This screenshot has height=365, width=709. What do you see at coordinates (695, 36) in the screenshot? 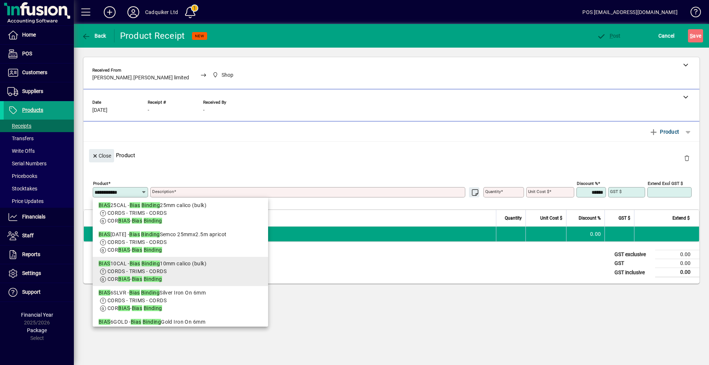
I see `button: Save` at bounding box center [695, 36].